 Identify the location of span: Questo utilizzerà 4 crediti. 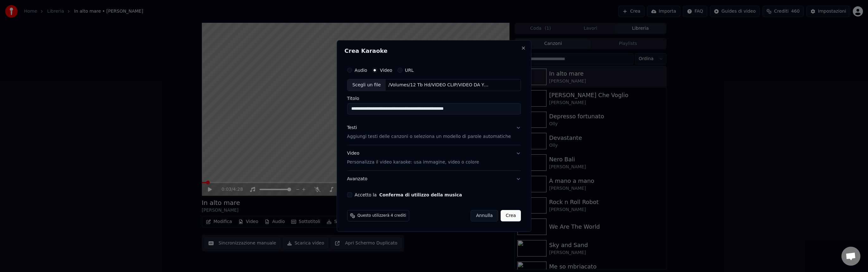
(382, 216).